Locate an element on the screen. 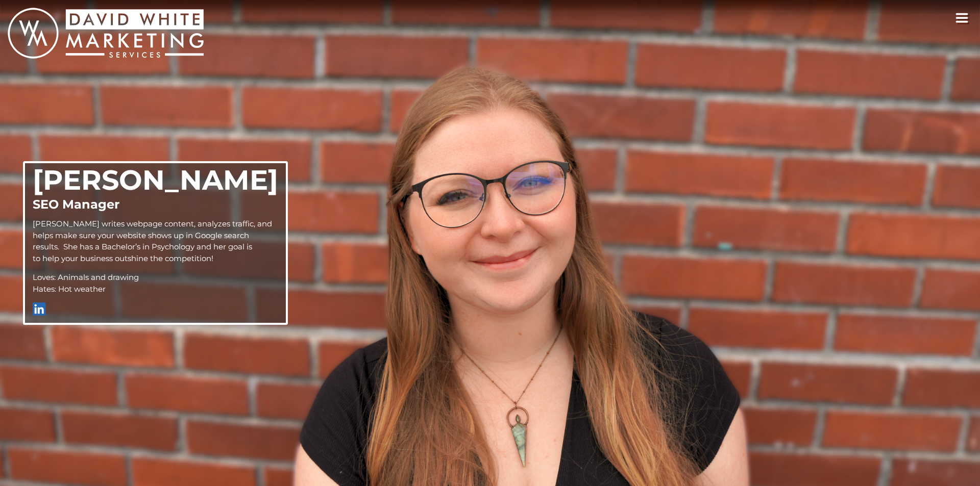 Image resolution: width=980 pixels, height=486 pixels. span: Loves: Animals and drawing is located at coordinates (86, 277).